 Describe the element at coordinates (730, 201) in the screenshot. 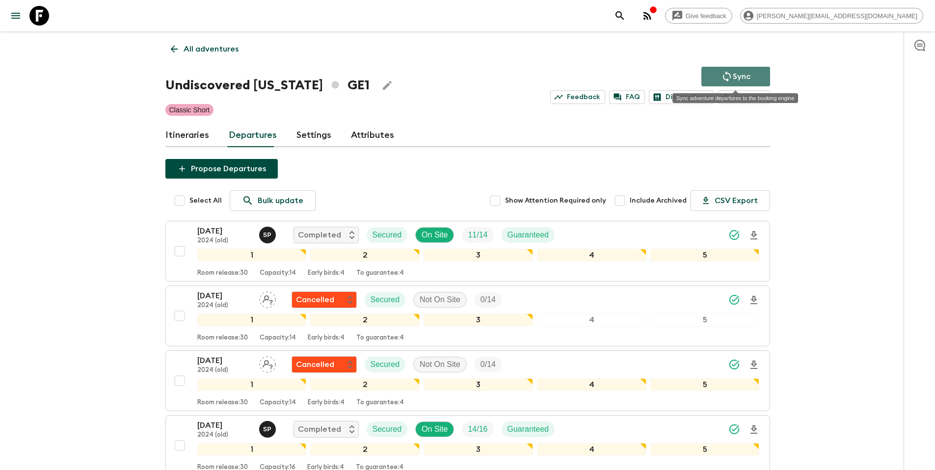

I see `button: CSV Export` at that location.